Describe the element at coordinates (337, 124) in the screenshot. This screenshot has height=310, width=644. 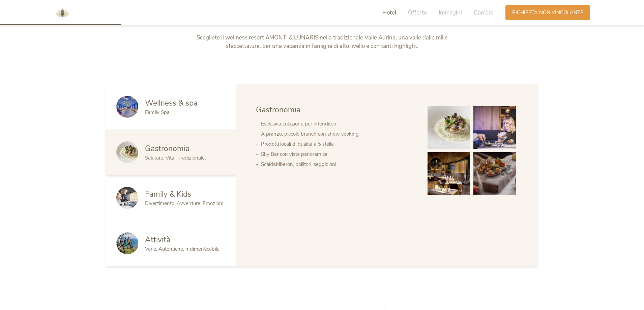
I see `li: Esclusiva colazione per intenditori` at that location.